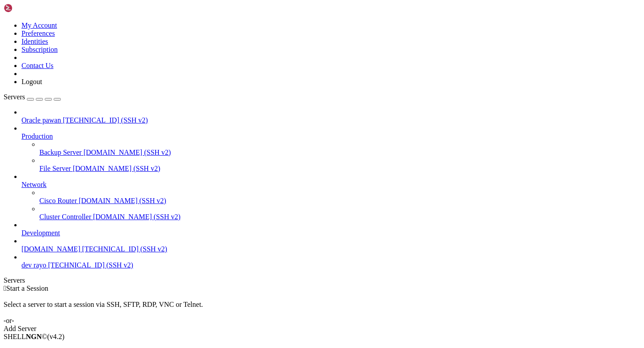 The height and width of the screenshot is (348, 644). Describe the element at coordinates (38, 33) in the screenshot. I see `a: Preferences` at that location.